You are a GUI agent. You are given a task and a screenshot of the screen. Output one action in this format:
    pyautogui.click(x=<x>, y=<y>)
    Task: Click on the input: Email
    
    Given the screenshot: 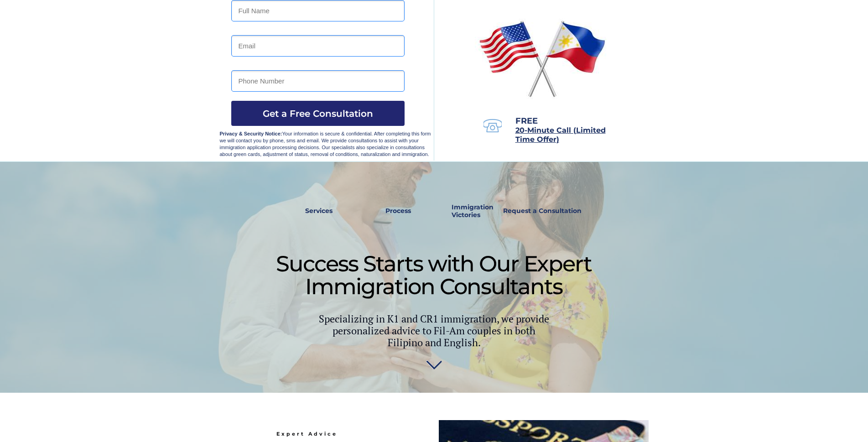 What is the action you would take?
    pyautogui.click(x=318, y=45)
    